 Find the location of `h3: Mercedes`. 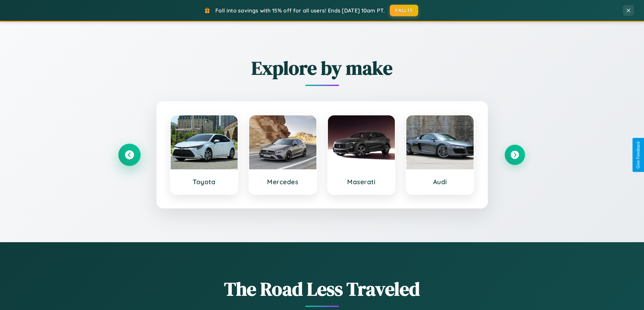

h3: Mercedes is located at coordinates (282, 182).